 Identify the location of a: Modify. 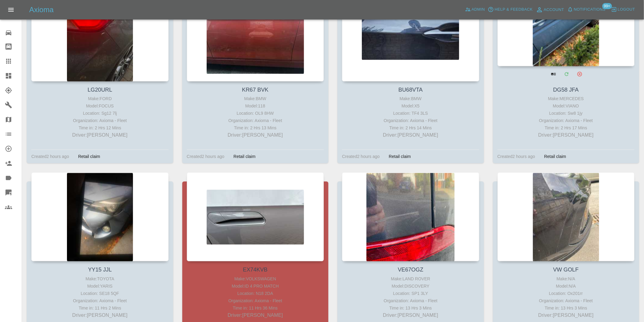
(567, 73).